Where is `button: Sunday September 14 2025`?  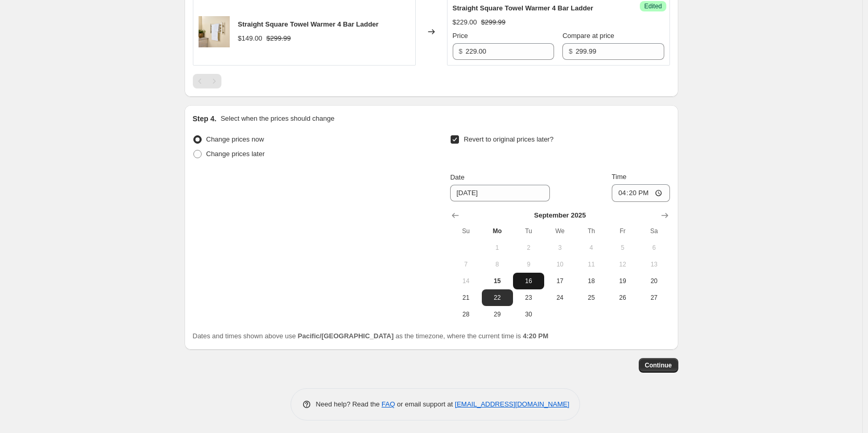
button: Sunday September 14 2025 is located at coordinates (466, 281).